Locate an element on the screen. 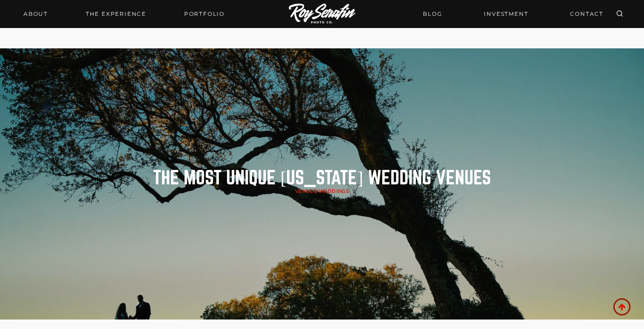 Image resolution: width=644 pixels, height=329 pixels. a: INVESTMENT is located at coordinates (506, 13).